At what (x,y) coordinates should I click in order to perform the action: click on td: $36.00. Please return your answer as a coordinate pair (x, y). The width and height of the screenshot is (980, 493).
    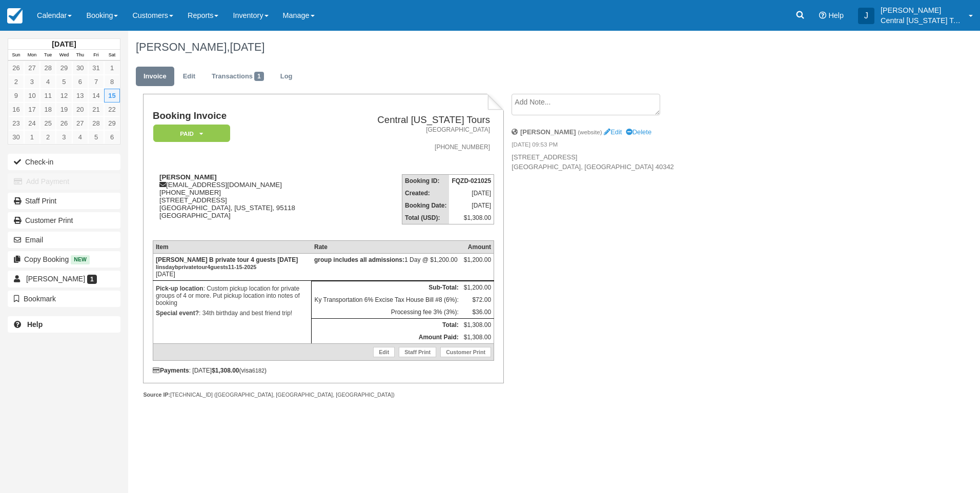
    Looking at the image, I should click on (478, 312).